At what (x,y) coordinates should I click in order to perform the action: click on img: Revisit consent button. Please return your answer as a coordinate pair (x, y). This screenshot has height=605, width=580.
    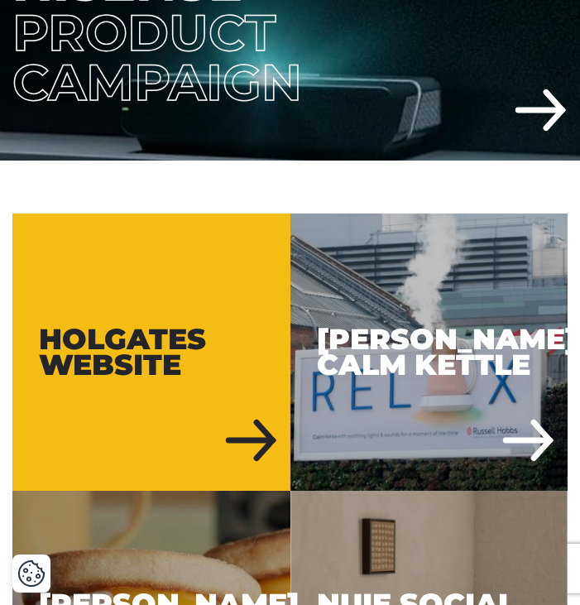
    Looking at the image, I should click on (31, 573).